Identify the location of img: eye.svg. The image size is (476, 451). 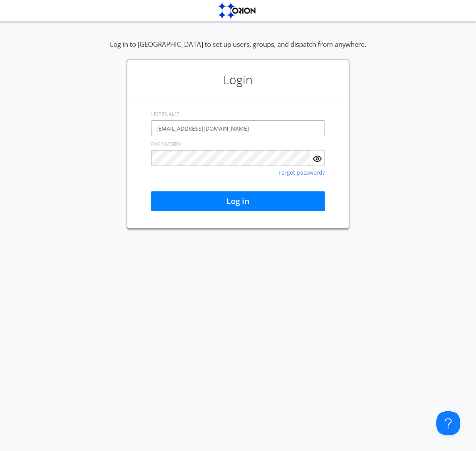
(318, 159).